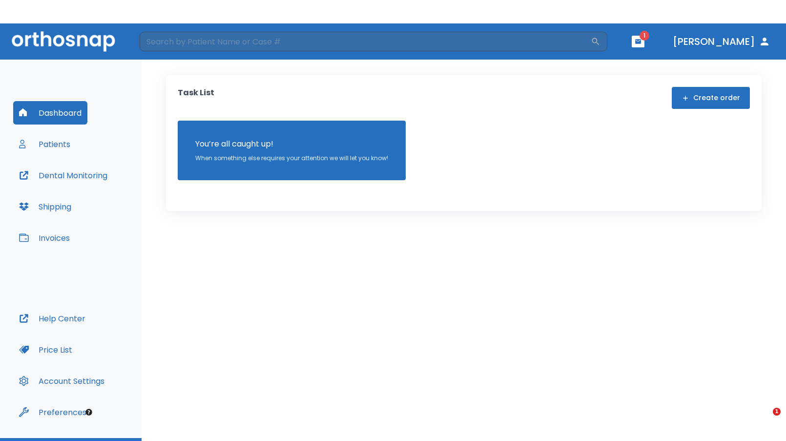  I want to click on a: Shipping, so click(45, 206).